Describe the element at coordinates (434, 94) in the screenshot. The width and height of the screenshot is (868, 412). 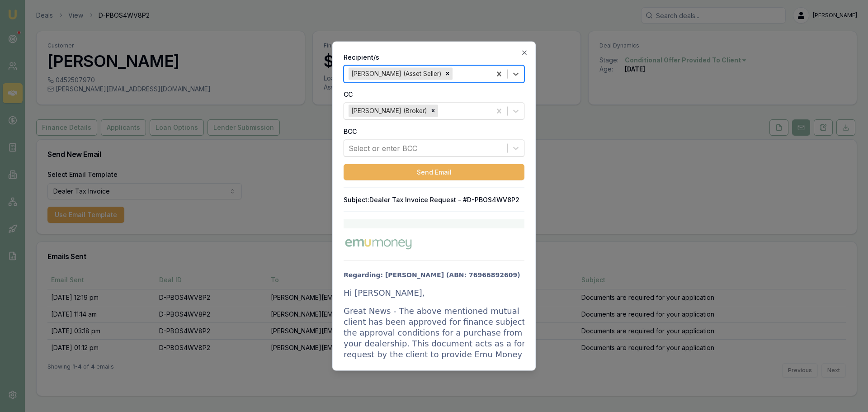
I see `label: CC` at that location.